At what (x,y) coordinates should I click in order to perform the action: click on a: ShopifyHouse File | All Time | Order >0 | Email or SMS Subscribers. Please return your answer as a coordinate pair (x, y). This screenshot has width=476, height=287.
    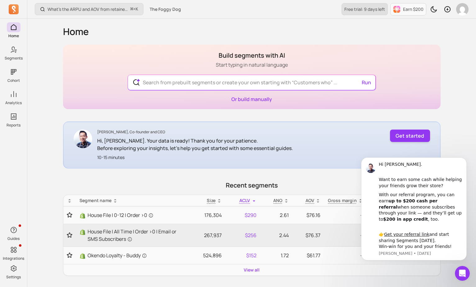
    Looking at the image, I should click on (132, 235).